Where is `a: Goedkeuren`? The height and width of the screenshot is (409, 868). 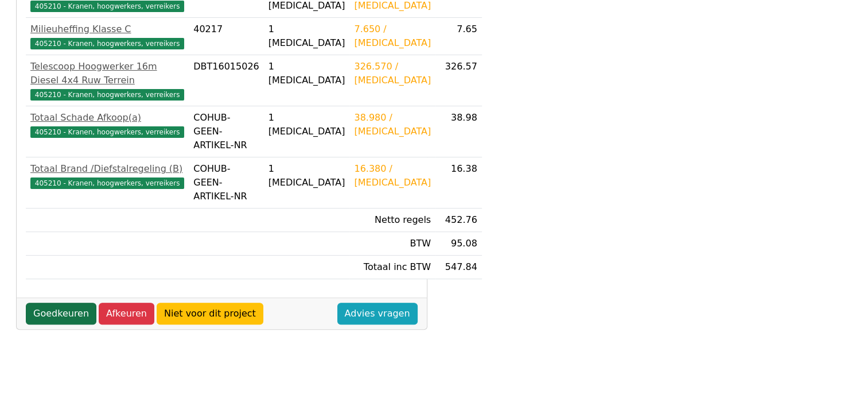
a: Goedkeuren is located at coordinates (61, 313).